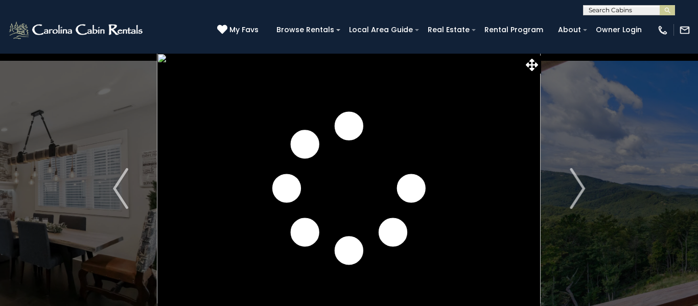 This screenshot has height=306, width=698. Describe the element at coordinates (513, 30) in the screenshot. I see `a: Rental Program` at that location.